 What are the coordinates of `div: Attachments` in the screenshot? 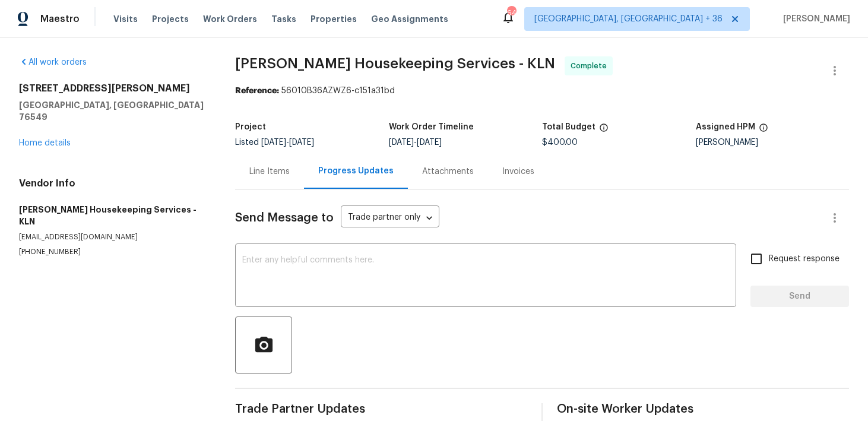 It's located at (448, 172).